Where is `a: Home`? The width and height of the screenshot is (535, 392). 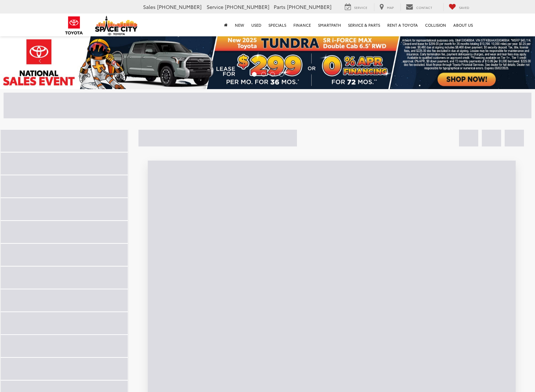 a: Home is located at coordinates (226, 25).